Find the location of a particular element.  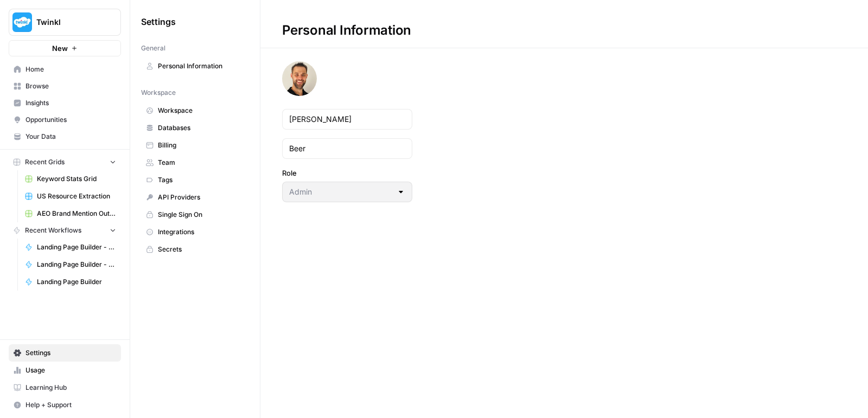

span: Databases is located at coordinates (201, 128).